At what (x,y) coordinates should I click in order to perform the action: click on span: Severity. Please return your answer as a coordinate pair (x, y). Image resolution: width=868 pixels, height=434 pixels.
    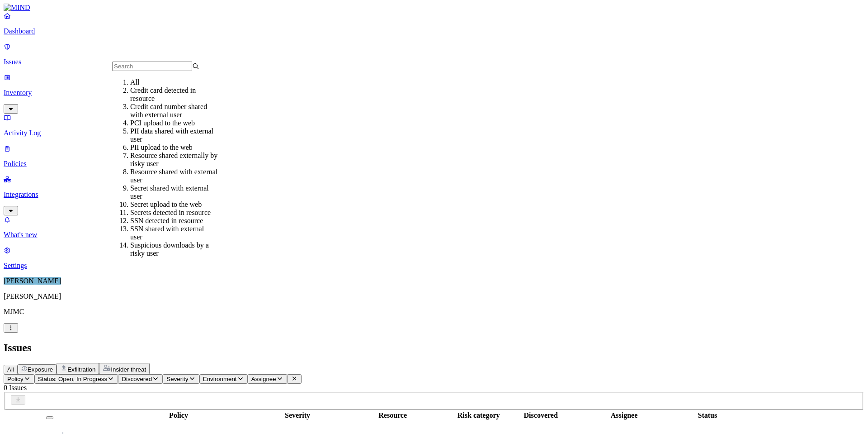
    Looking at the image, I should click on (177, 379).